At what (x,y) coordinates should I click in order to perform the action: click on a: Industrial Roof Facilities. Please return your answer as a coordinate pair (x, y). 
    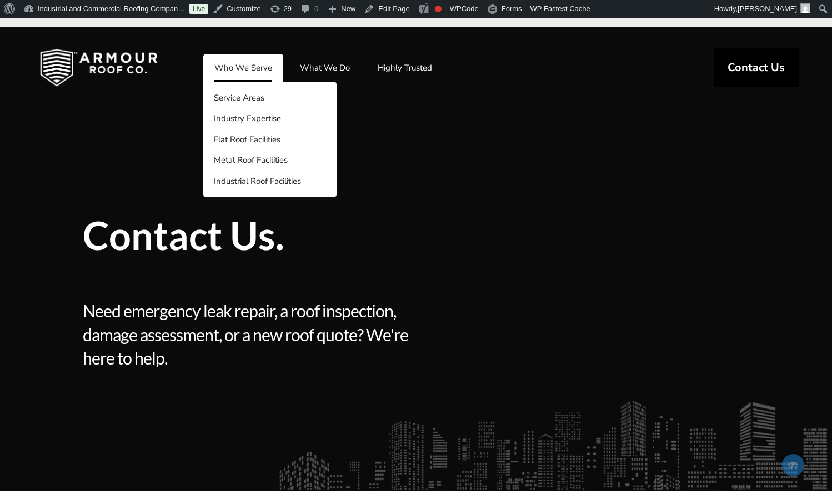
    Looking at the image, I should click on (270, 181).